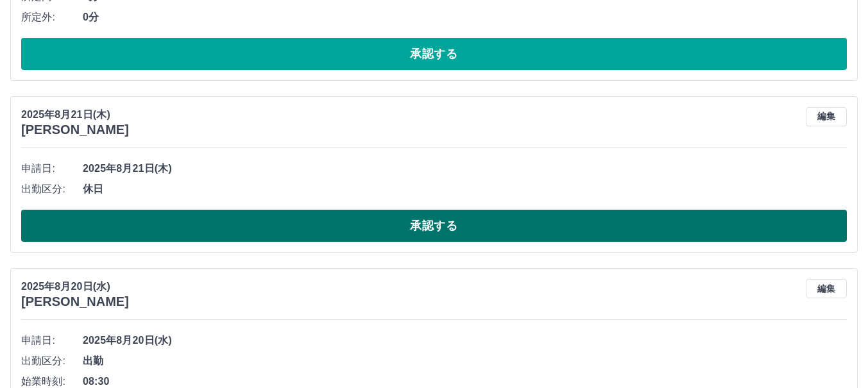 This screenshot has width=868, height=388. I want to click on span: 0分, so click(465, 18).